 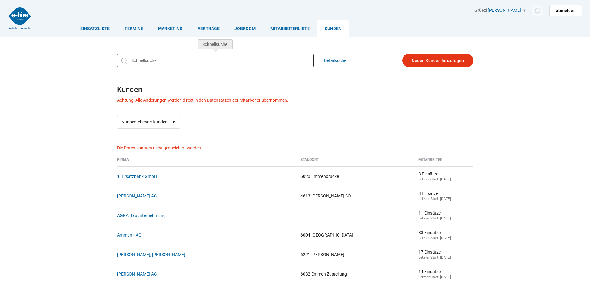 I want to click on p: Die Daten konnten nicht gespeichert werden, so click(x=295, y=148).